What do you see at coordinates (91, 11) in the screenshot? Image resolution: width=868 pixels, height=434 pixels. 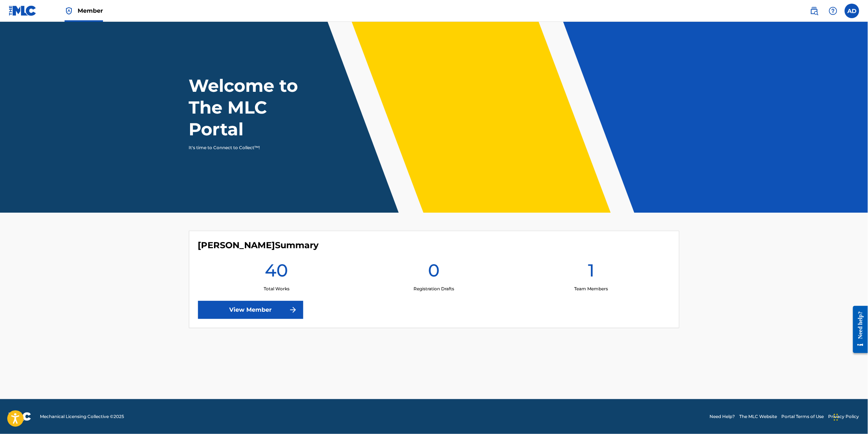 I see `span: Member` at bounding box center [91, 11].